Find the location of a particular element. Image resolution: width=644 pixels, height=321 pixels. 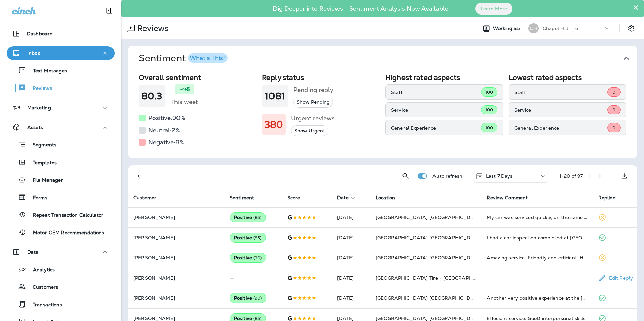

h1: Sentiment is located at coordinates (183, 58).